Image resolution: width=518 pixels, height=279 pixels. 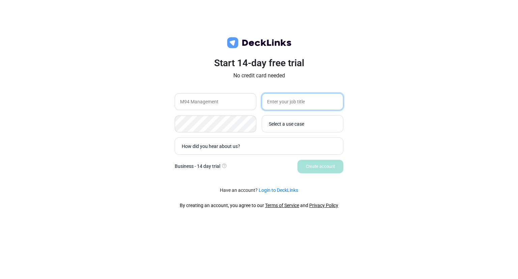 What do you see at coordinates (259, 76) in the screenshot?
I see `p: No credit card needed` at bounding box center [259, 76].